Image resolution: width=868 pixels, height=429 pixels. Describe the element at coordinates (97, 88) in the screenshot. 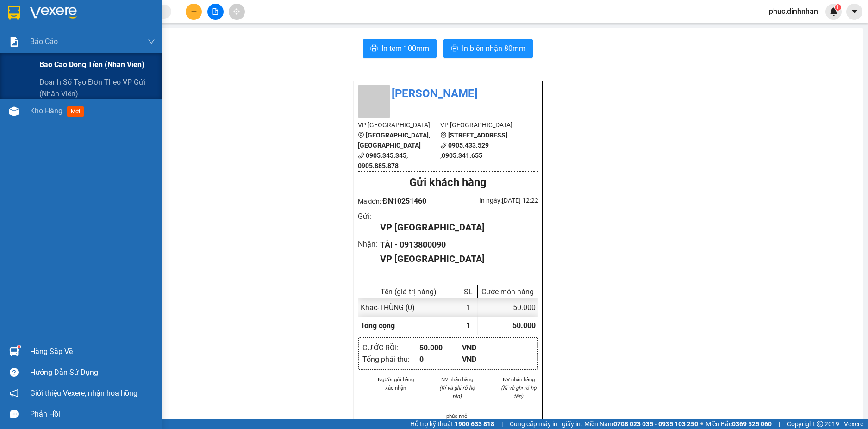

I see `span: Doanh số tạo đơn theo VP gửi (nhân viên)` at that location.